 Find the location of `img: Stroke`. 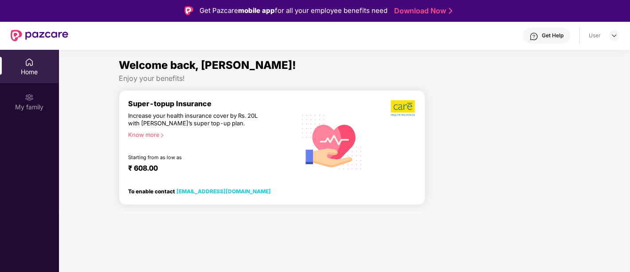

img: Stroke is located at coordinates (451, 11).